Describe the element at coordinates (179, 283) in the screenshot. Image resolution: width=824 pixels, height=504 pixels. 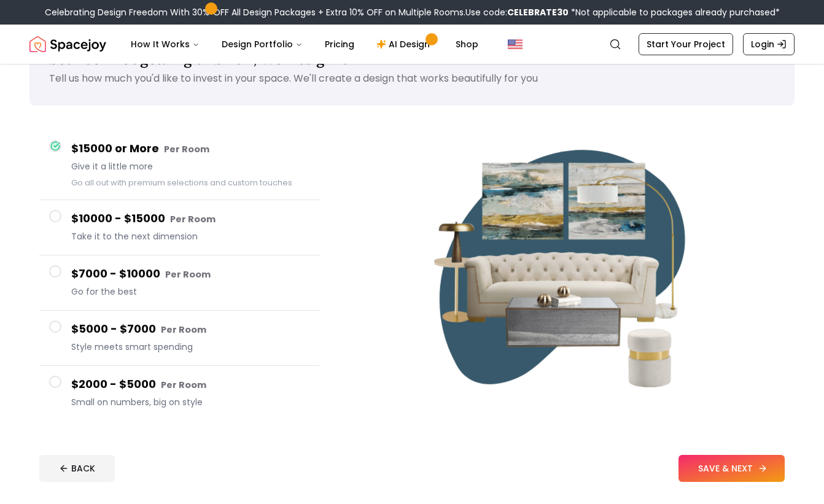
I see `button: $7000 - $10000 Per RoomGo for the best` at that location.